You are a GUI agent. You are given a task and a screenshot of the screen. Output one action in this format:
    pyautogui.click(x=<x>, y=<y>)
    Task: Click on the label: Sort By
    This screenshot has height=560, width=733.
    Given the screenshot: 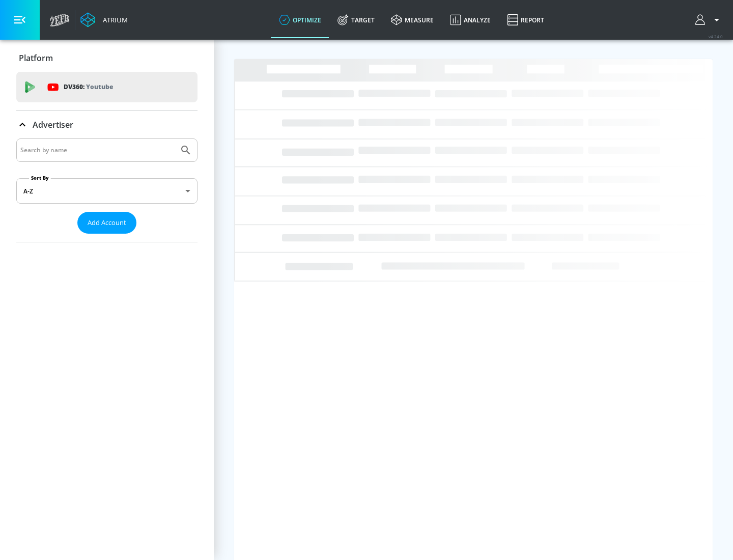 What is the action you would take?
    pyautogui.click(x=40, y=177)
    